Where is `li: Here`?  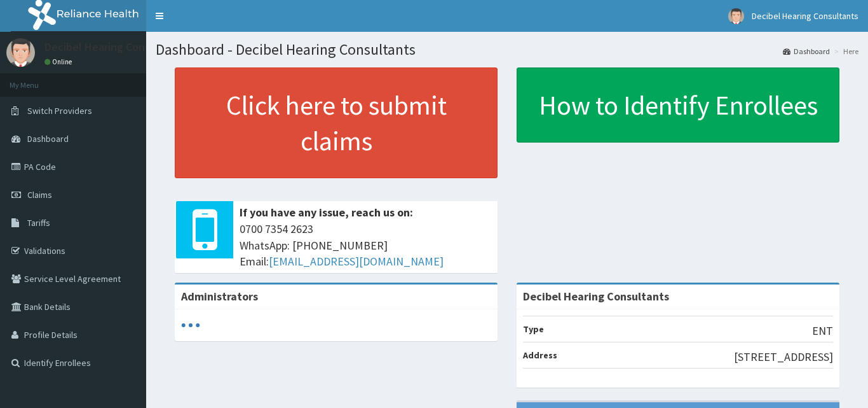 li: Here is located at coordinates (844, 51).